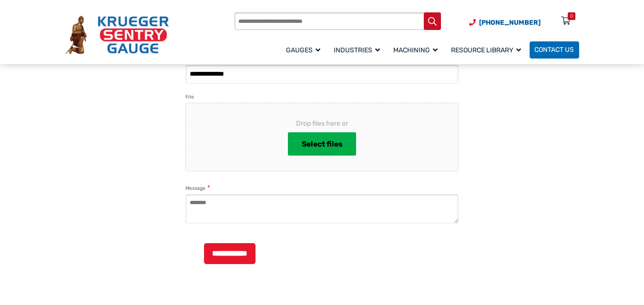 Image resolution: width=644 pixels, height=305 pixels. What do you see at coordinates (197, 188) in the screenshot?
I see `label: Message` at bounding box center [197, 188].